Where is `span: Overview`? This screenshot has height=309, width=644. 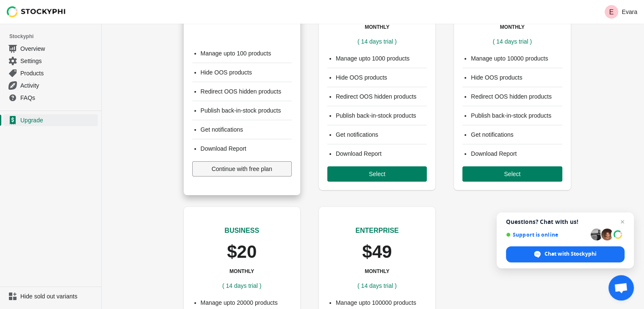
span: Overview is located at coordinates (58, 49).